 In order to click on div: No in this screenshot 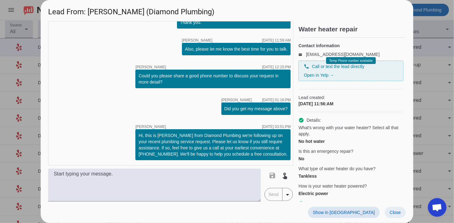, I will do `click(351, 159)`.